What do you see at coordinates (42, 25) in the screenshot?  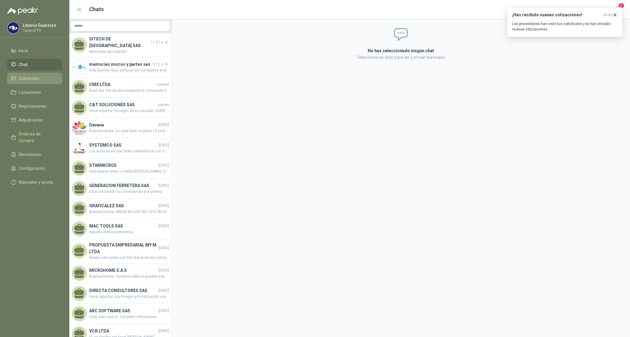 I see `p: Liborio Guarnizo` at bounding box center [42, 25].